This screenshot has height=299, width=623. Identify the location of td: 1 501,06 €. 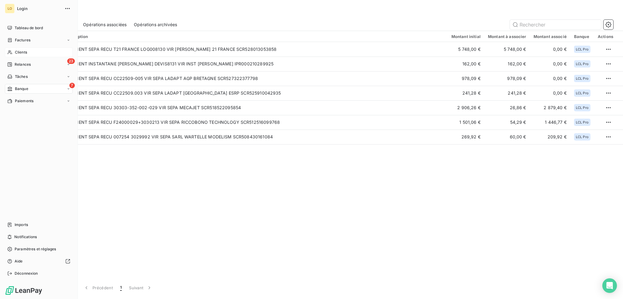
(466, 122).